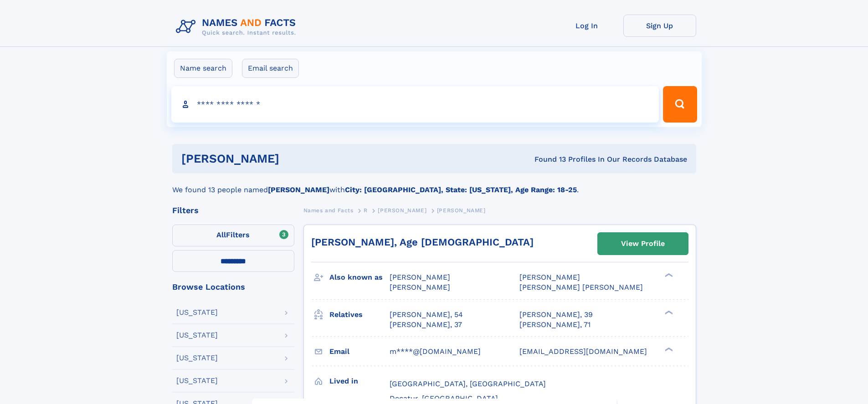 The height and width of the screenshot is (404, 868). What do you see at coordinates (643, 243) in the screenshot?
I see `div: View Profile` at bounding box center [643, 243].